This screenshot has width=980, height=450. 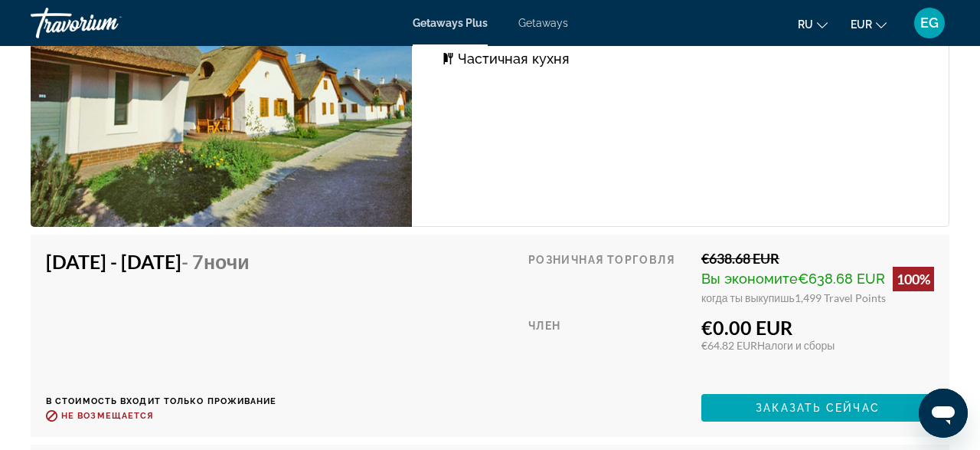 What do you see at coordinates (543, 23) in the screenshot?
I see `a: Getaways` at bounding box center [543, 23].